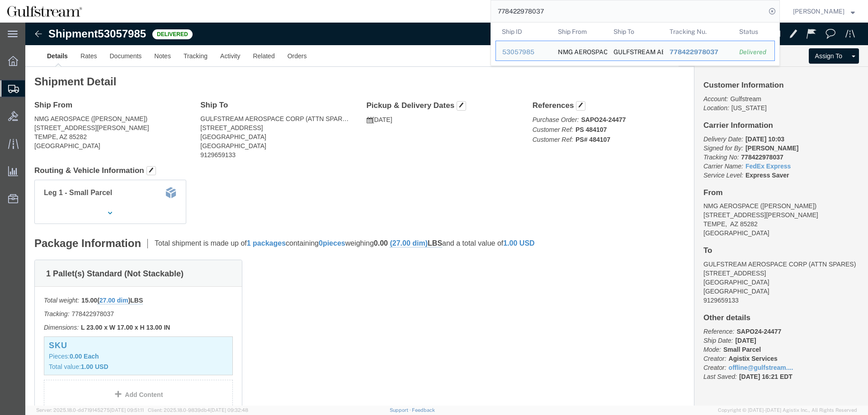  Describe the element at coordinates (579, 50) in the screenshot. I see `div: NMG AEROSPACE` at that location.